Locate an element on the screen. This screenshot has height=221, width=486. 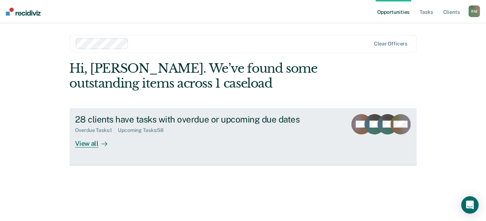
div: R M is located at coordinates (475, 11).